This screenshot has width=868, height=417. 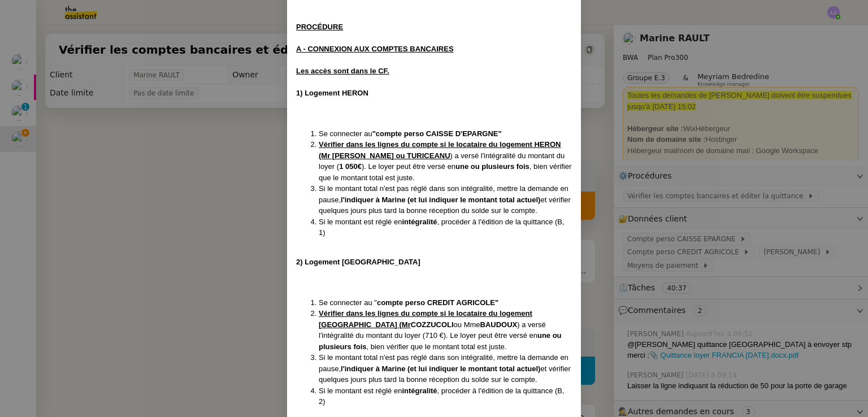 What do you see at coordinates (445, 303) in the screenshot?
I see `li: Se connecter au "` at bounding box center [445, 303].